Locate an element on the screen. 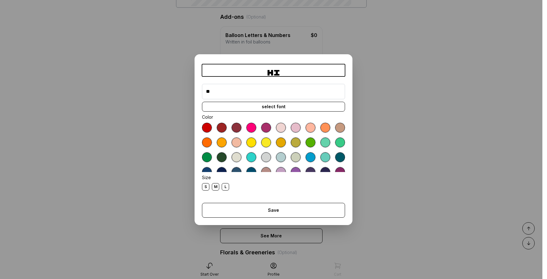 The height and width of the screenshot is (279, 547). div: Color is located at coordinates (273, 117).